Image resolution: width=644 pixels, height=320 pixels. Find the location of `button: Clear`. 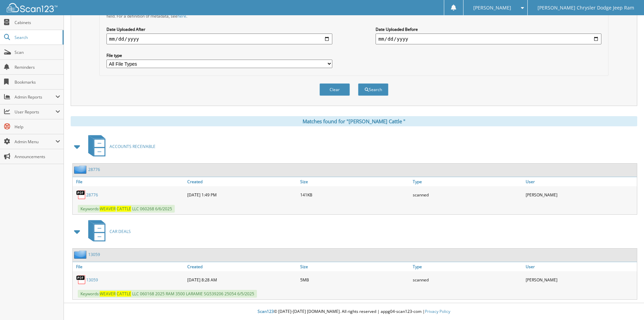

button: Clear is located at coordinates (335, 89).